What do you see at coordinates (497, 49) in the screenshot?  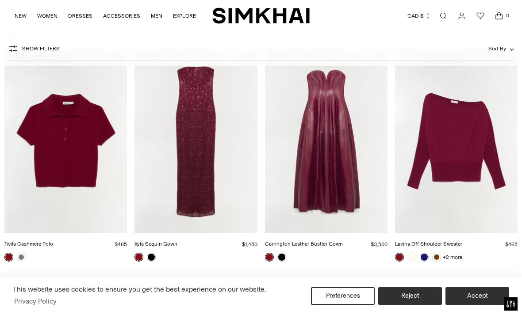 I see `span: Sort By` at bounding box center [497, 49].